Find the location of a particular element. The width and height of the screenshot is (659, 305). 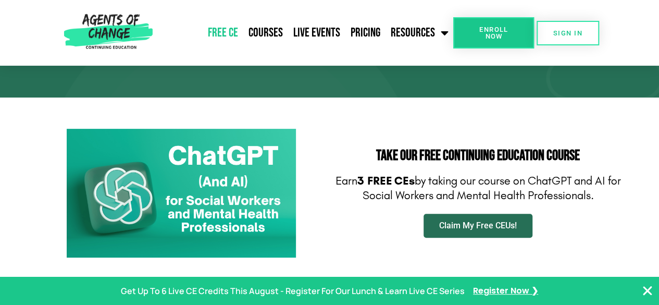

a: Resources is located at coordinates (419, 33).